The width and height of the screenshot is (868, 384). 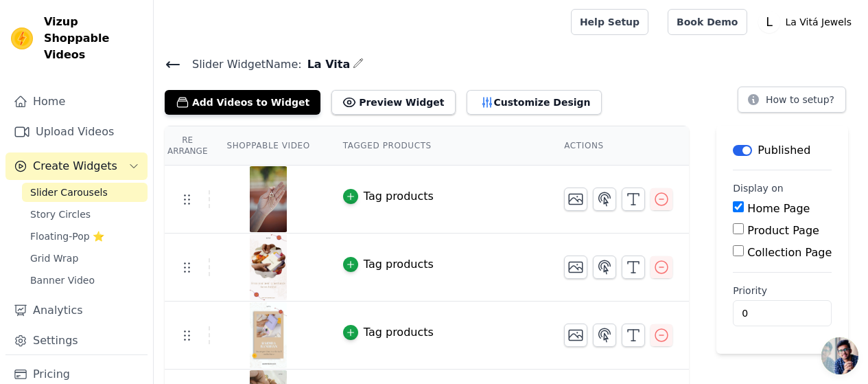 I want to click on text: L, so click(x=769, y=22).